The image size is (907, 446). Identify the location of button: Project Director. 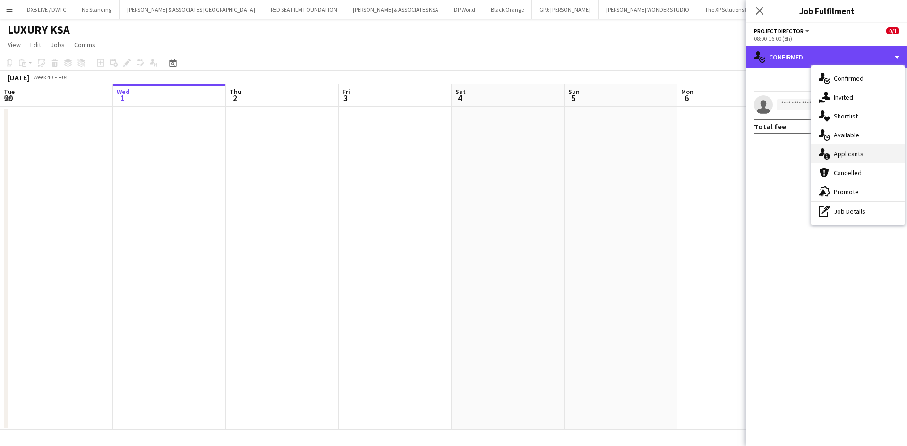
(782, 31).